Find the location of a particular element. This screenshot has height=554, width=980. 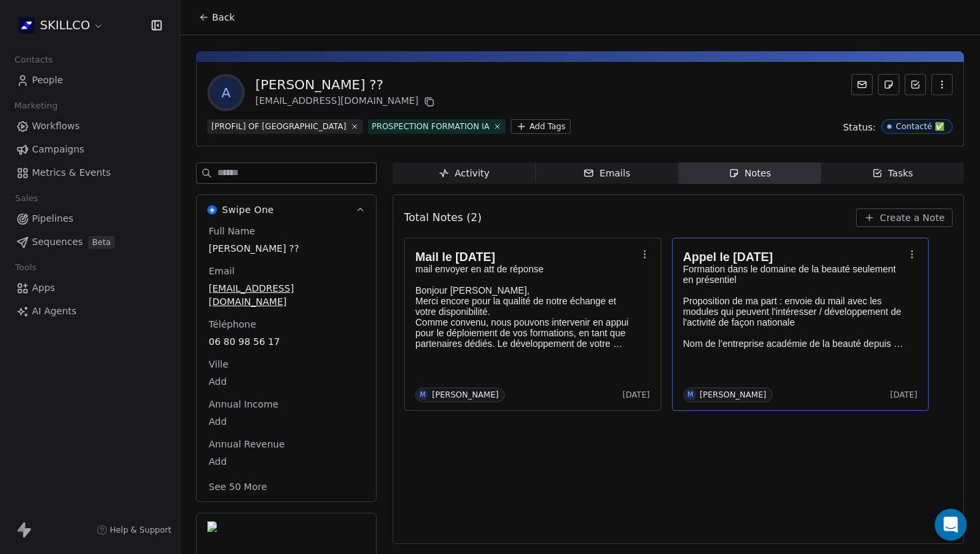

div: Emails is located at coordinates (606, 173).